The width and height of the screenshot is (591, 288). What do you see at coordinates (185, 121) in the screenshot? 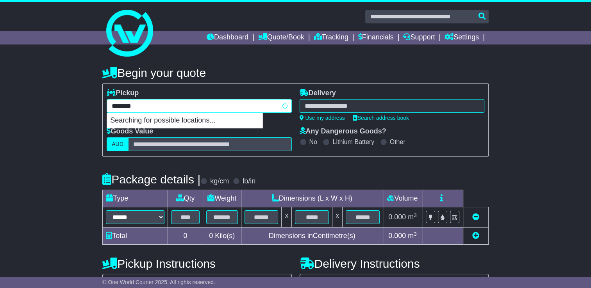
I see `p: Searching for possible locations...` at bounding box center [185, 121].